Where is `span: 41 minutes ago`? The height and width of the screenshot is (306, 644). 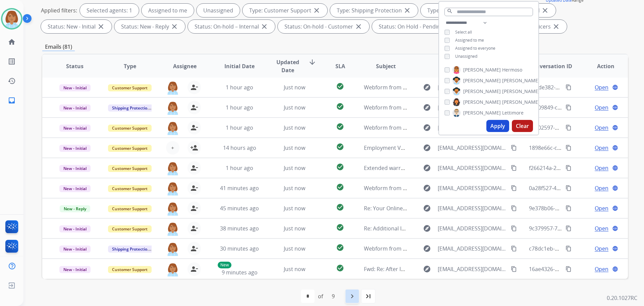 span: 41 minutes ago is located at coordinates (239, 188).